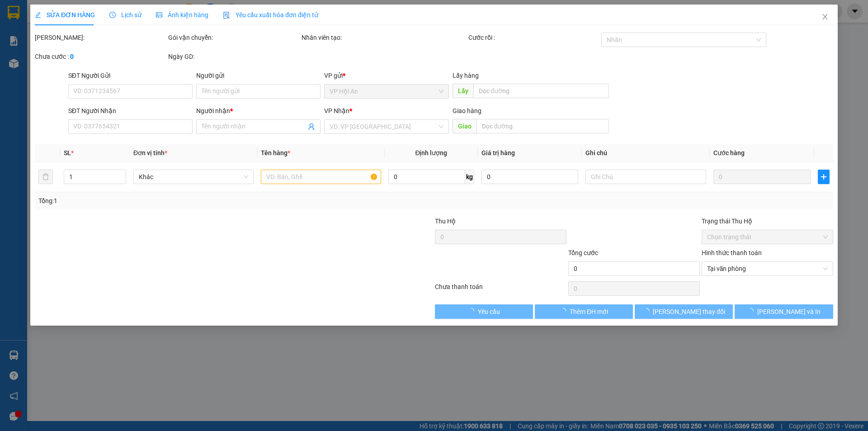 This screenshot has width=868, height=431. Describe the element at coordinates (159, 15) in the screenshot. I see `span: picture` at that location.